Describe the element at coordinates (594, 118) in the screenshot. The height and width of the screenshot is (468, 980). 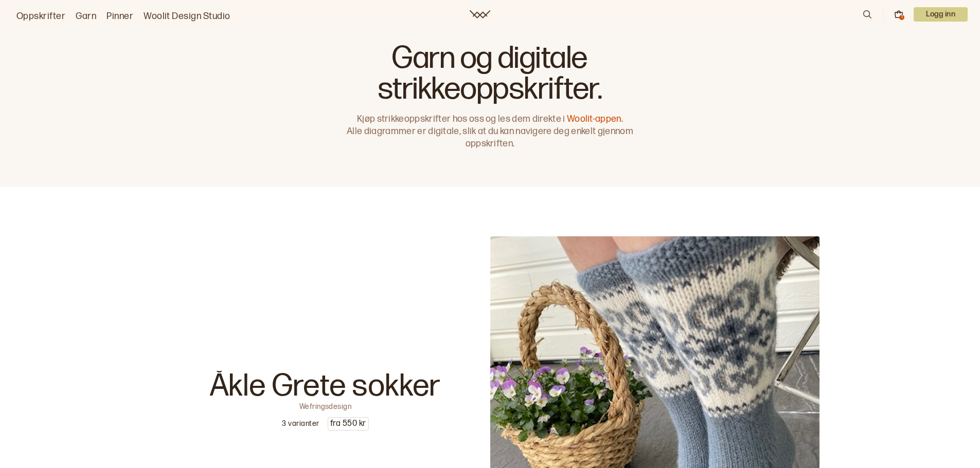
I see `a: Woolit-appen.` at that location.